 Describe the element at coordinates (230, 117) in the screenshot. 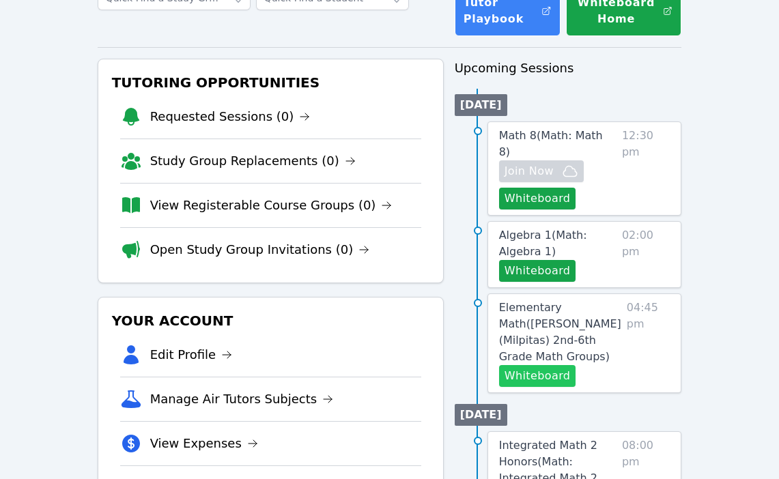

I see `a: Requested Sessions (0)` at that location.